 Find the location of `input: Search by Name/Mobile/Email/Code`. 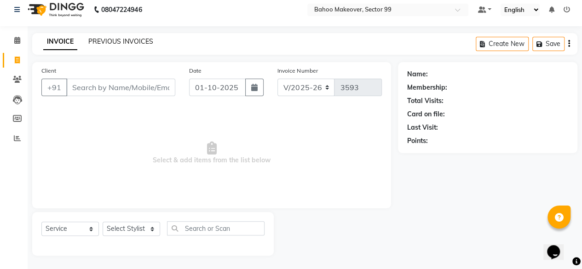

input: Search by Name/Mobile/Email/Code is located at coordinates (121, 87).